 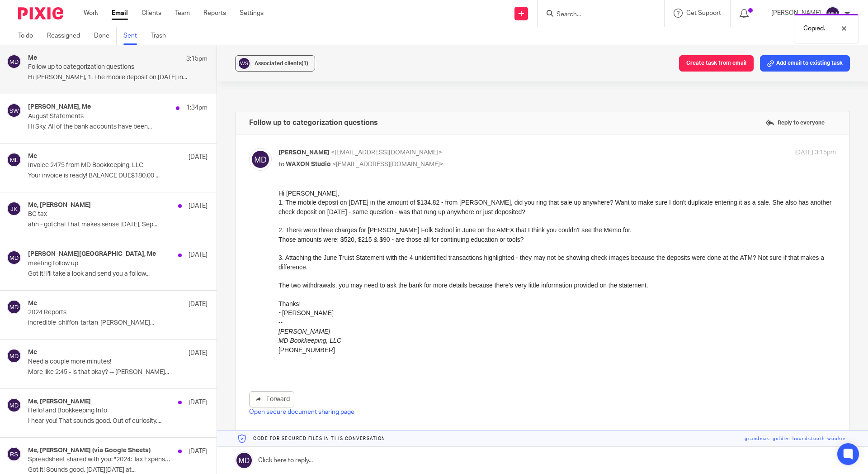 I want to click on span: Associated clients, so click(x=281, y=64).